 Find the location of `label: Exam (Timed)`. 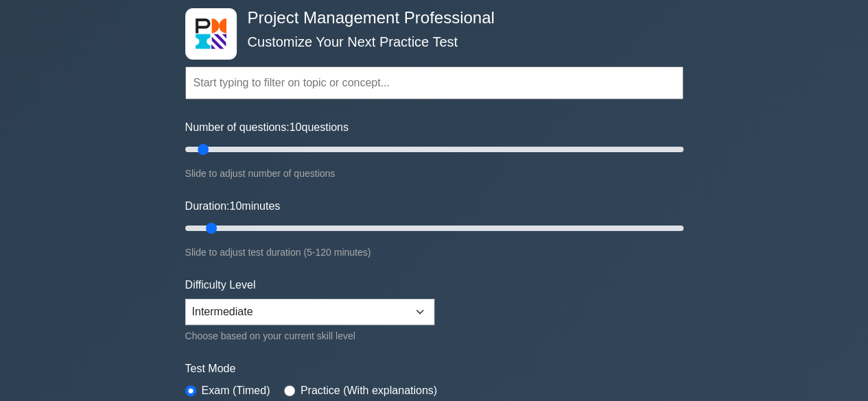

label: Exam (Timed) is located at coordinates (236, 391).